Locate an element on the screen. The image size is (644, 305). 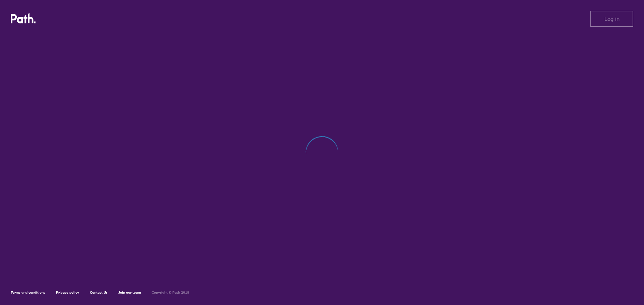
a: Privacy policy is located at coordinates (67, 293).